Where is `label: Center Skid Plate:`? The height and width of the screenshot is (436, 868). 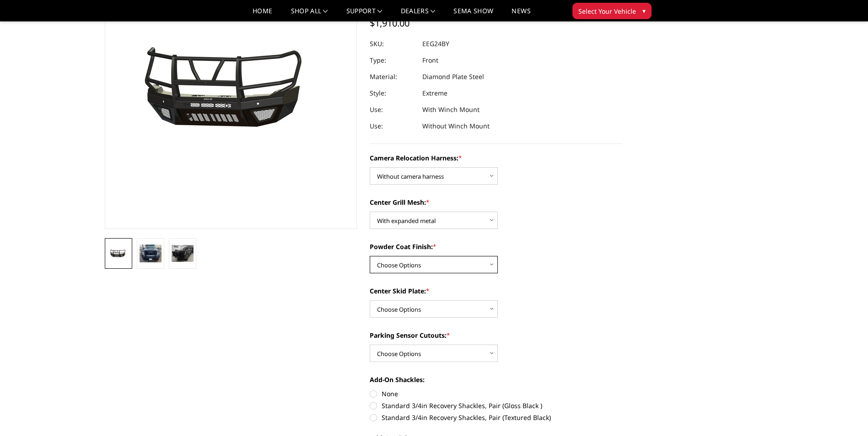
label: Center Skid Plate: is located at coordinates (496, 290).